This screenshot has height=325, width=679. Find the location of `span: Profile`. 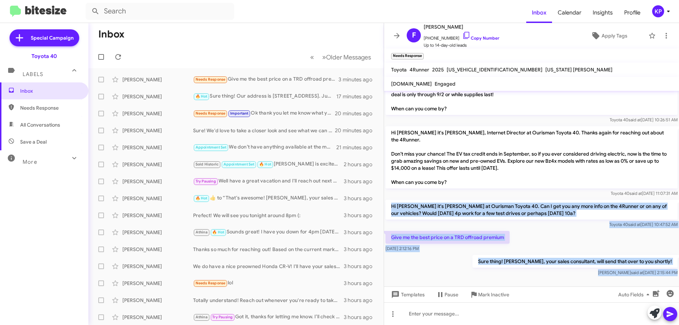

span: Profile is located at coordinates (632, 13).